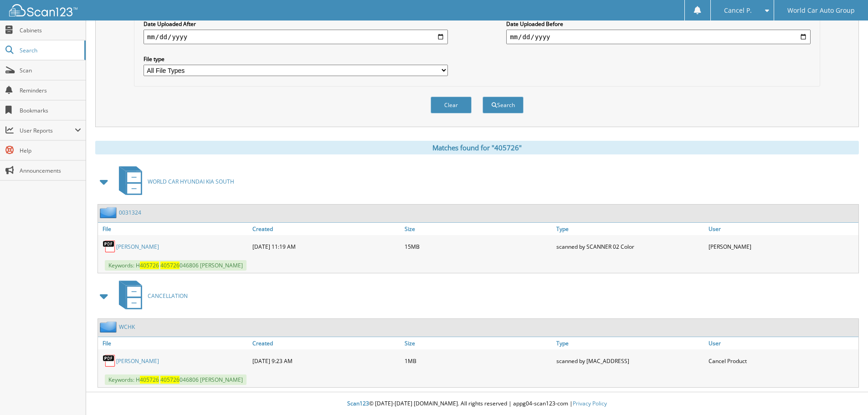 The width and height of the screenshot is (868, 415). I want to click on div: Chat Widget, so click(845, 393).